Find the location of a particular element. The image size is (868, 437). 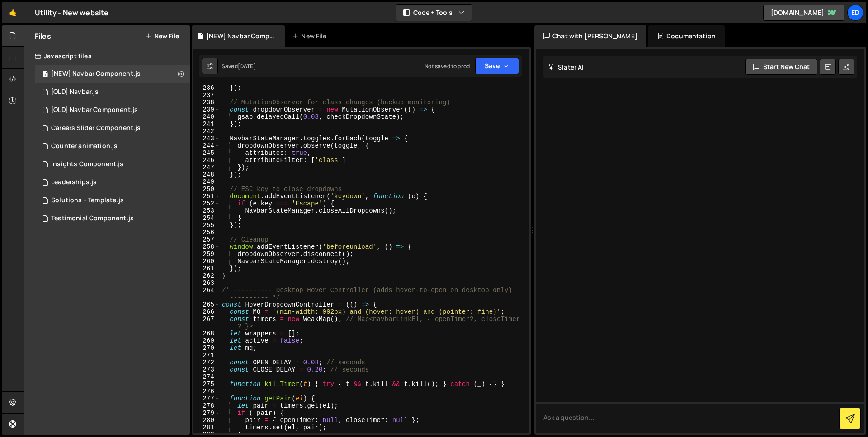

div: 263 is located at coordinates (206, 283).